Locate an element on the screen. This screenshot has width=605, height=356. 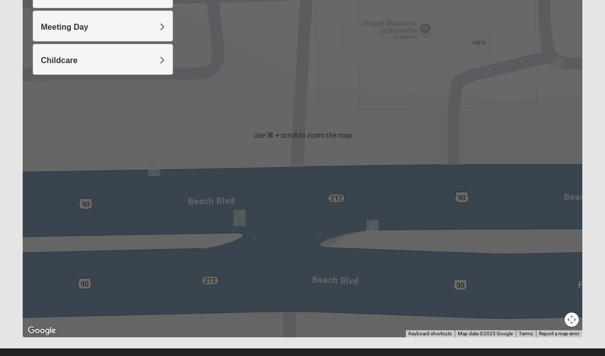
img: Google is located at coordinates (42, 330).